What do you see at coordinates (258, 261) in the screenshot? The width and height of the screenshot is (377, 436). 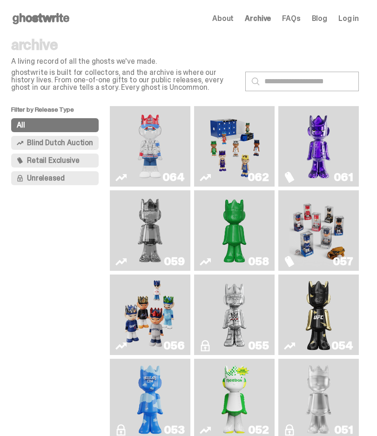 I see `div: 058` at bounding box center [258, 261].